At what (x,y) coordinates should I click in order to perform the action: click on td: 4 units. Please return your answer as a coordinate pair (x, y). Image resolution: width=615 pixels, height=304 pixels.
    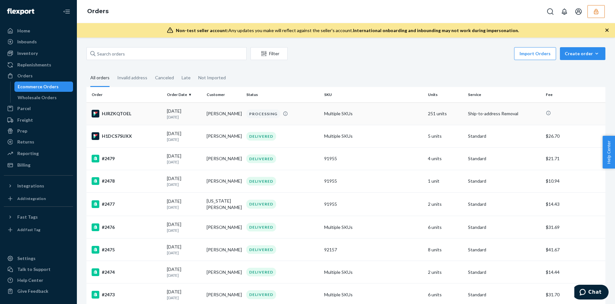
    Looking at the image, I should click on (445, 158).